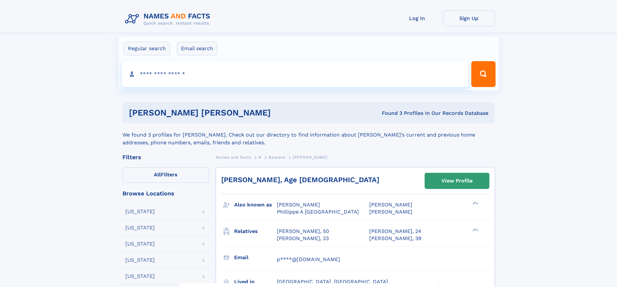  Describe the element at coordinates (469, 18) in the screenshot. I see `a: Sign Up` at that location.